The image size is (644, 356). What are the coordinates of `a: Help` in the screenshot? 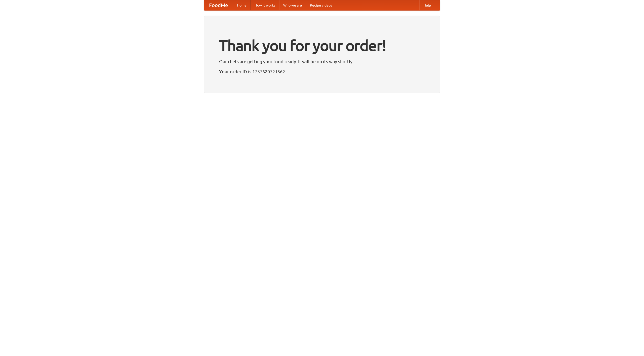 It's located at (428, 5).